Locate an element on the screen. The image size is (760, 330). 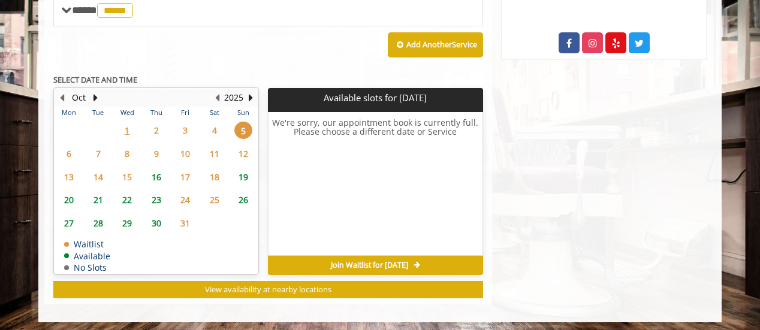
td: Select day1 is located at coordinates (127, 130).